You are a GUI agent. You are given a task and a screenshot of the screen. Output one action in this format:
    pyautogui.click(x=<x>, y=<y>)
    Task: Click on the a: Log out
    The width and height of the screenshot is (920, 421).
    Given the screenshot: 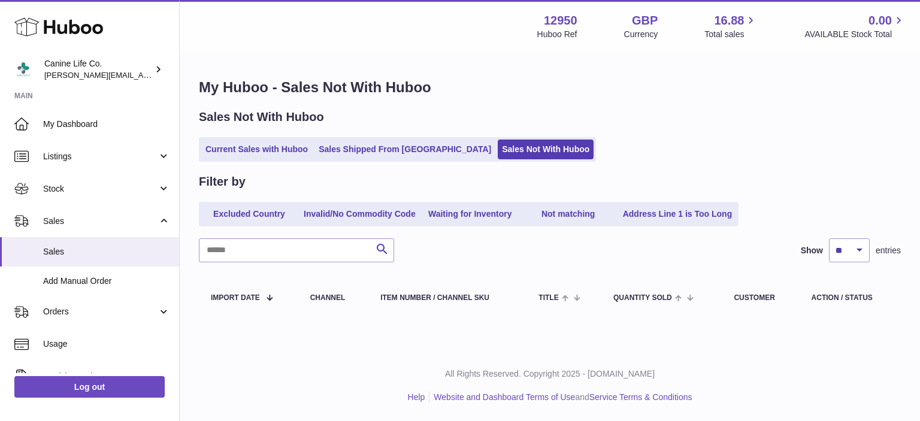 What is the action you would take?
    pyautogui.click(x=89, y=387)
    